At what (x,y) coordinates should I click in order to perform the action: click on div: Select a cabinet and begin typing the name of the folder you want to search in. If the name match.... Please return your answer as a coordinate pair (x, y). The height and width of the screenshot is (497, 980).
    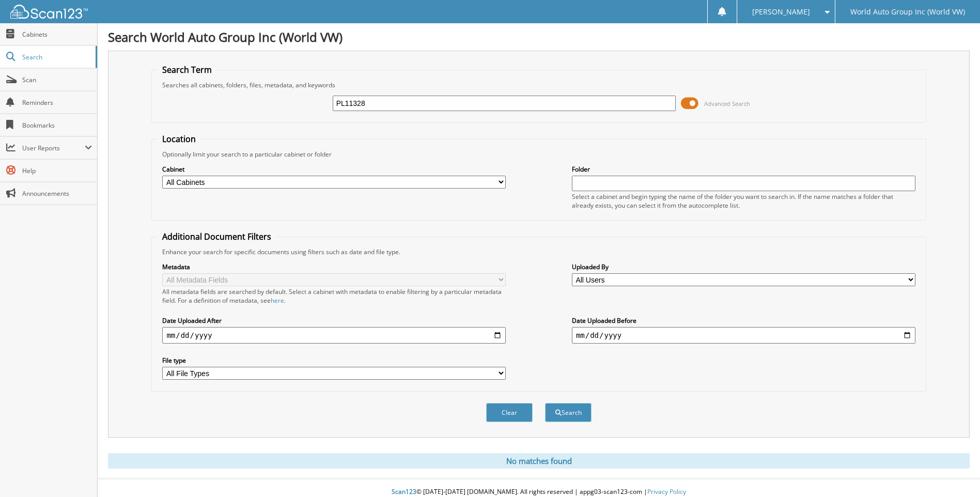
    Looking at the image, I should click on (743, 201).